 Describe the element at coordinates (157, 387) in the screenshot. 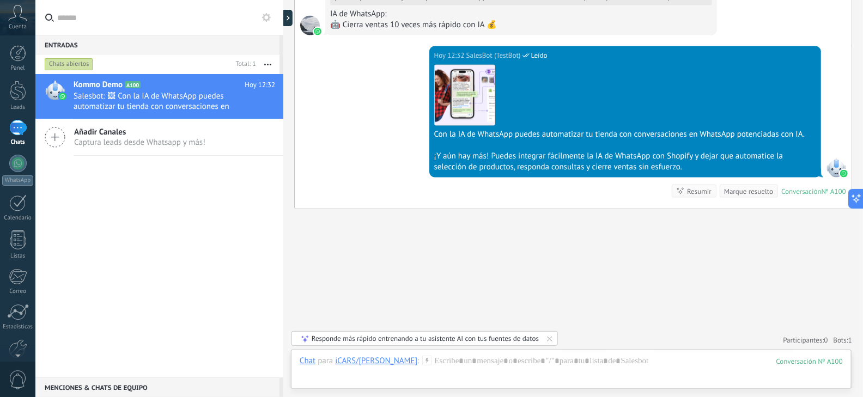

I see `div: Menciones & Chats de equipo` at that location.